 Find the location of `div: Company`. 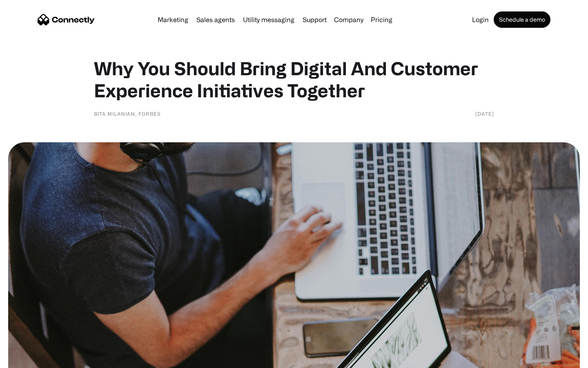

div: Company is located at coordinates (349, 19).